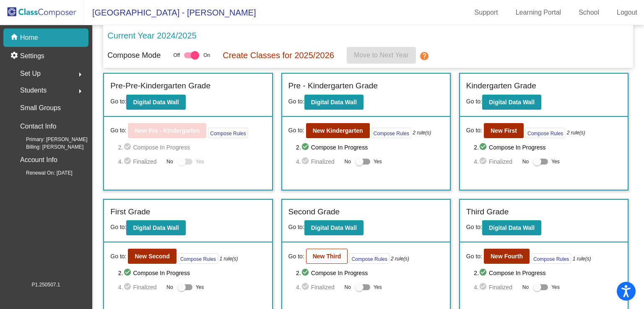  Describe the element at coordinates (40, 108) in the screenshot. I see `p: Small Groups` at that location.